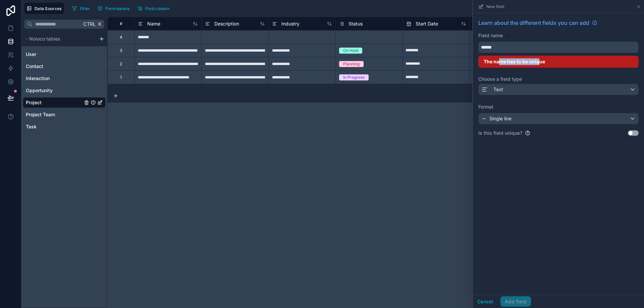 The height and width of the screenshot is (308, 644). I want to click on div: Planning, so click(351, 64).